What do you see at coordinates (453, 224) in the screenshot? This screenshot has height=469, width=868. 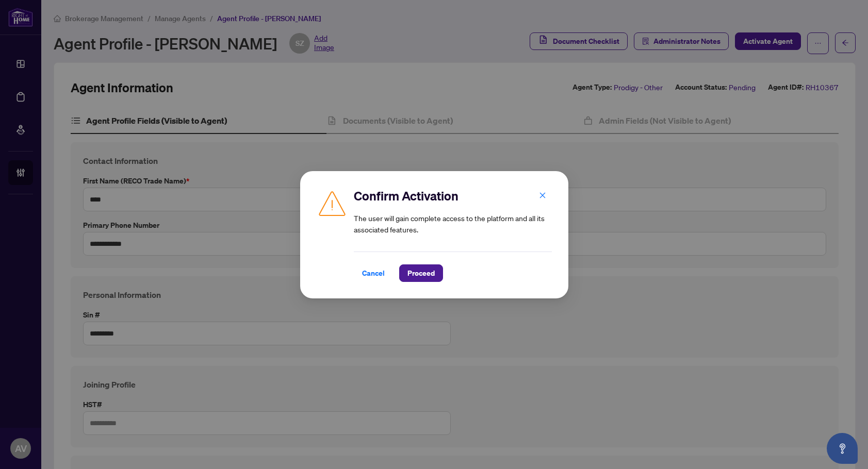 I see `article: The user will gain complete access to the platform and all its associated features.` at bounding box center [453, 224].